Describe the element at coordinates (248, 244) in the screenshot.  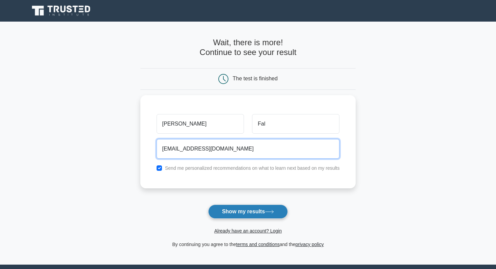
I see `div: By continuing you agree to the and the` at that location.